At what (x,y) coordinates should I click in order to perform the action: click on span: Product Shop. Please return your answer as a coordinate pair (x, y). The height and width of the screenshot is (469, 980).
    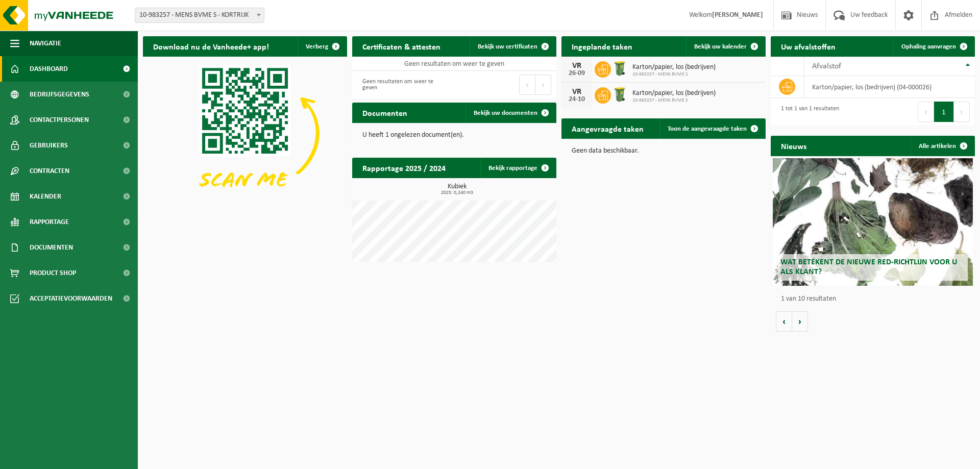
    Looking at the image, I should click on (53, 273).